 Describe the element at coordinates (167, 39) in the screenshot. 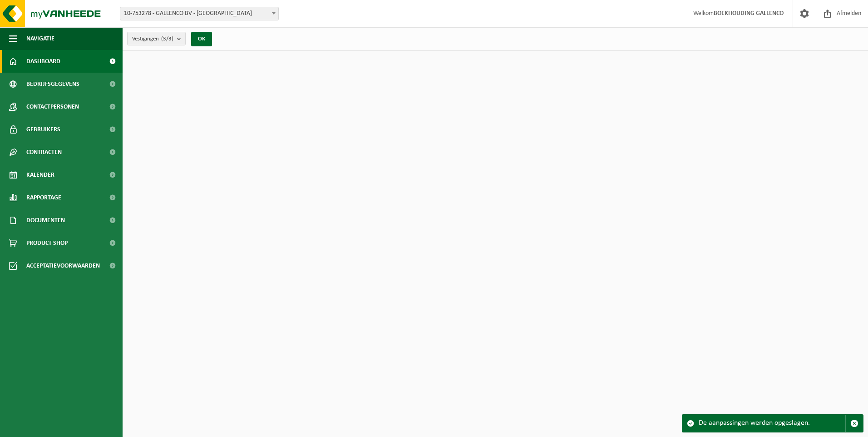

I see `count: (3/3)` at that location.